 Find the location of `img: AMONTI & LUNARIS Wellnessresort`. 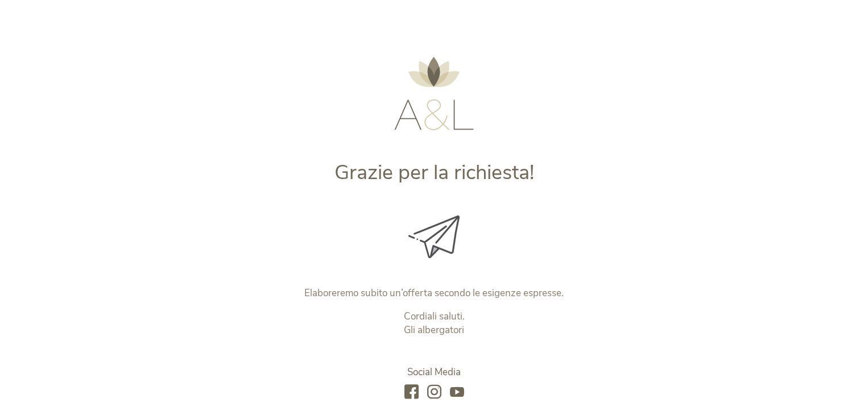

img: AMONTI & LUNARIS Wellnessresort is located at coordinates (434, 93).